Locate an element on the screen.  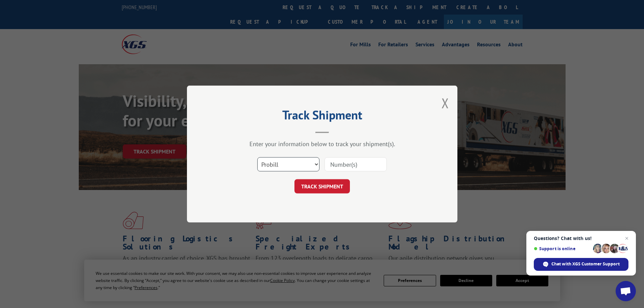
input: Number(s) is located at coordinates (356, 164).